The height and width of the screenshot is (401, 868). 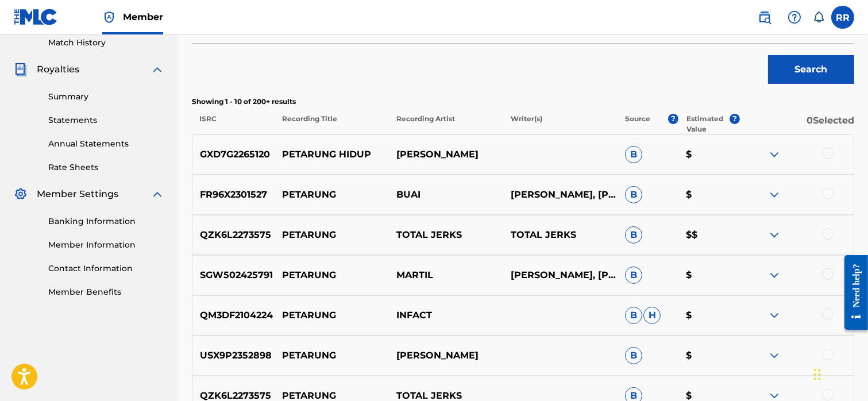 What do you see at coordinates (20, 46) in the screenshot?
I see `div: Open Resource Center` at bounding box center [20, 46].